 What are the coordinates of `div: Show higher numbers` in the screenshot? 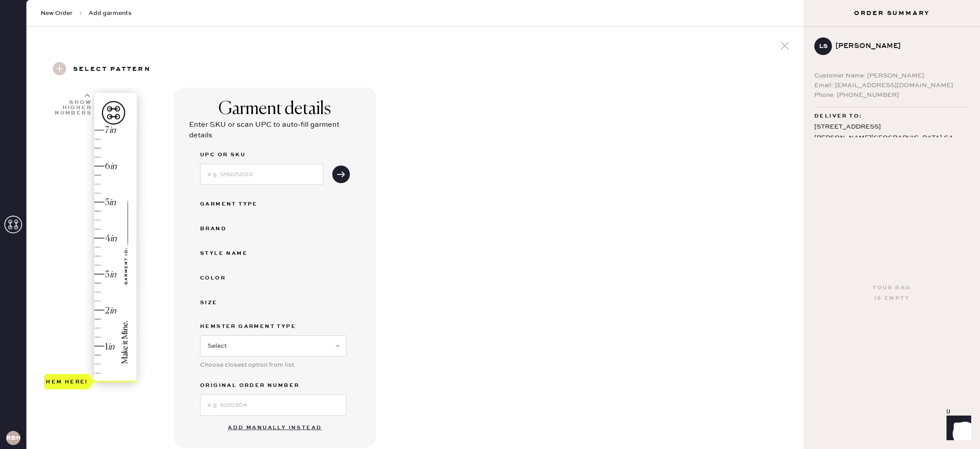 It's located at (73, 108).